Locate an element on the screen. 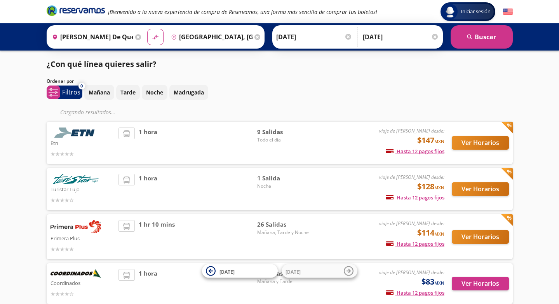  button: Madrugada is located at coordinates (189, 92).